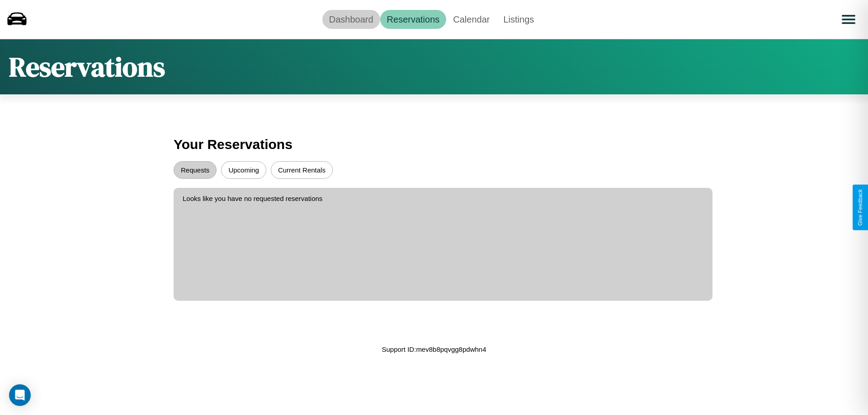 The image size is (868, 415). I want to click on a: Calendar, so click(471, 19).